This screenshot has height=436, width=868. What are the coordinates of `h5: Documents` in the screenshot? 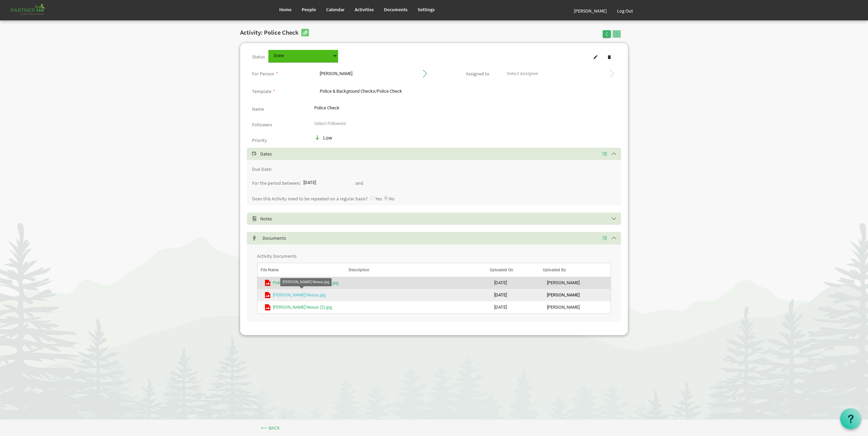 It's located at (439, 238).